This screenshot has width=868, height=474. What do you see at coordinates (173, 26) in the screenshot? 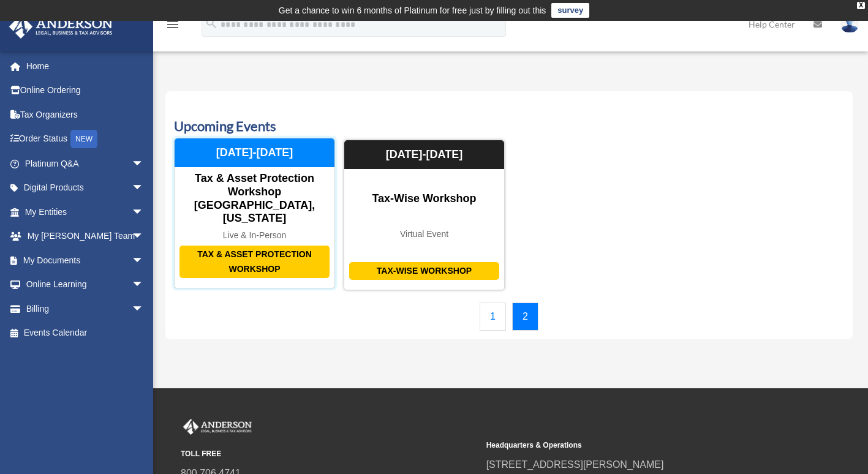
I see `a: menu` at bounding box center [173, 26].